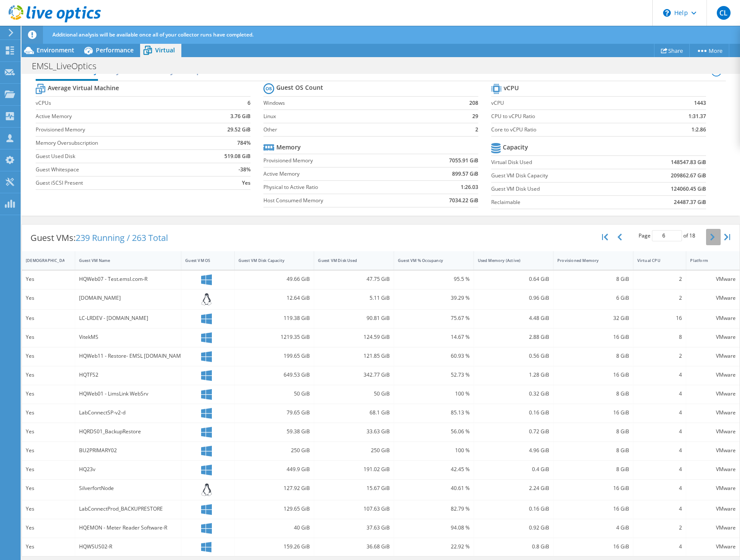 Image resolution: width=740 pixels, height=560 pixels. Describe the element at coordinates (434, 375) in the screenshot. I see `div: 52.73 %` at that location.